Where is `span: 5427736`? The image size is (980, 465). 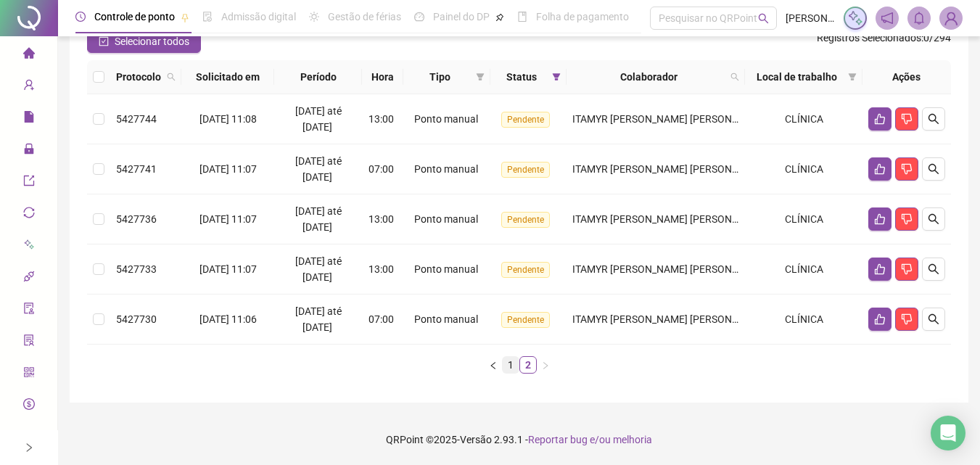 span: 5427736 is located at coordinates (136, 219).